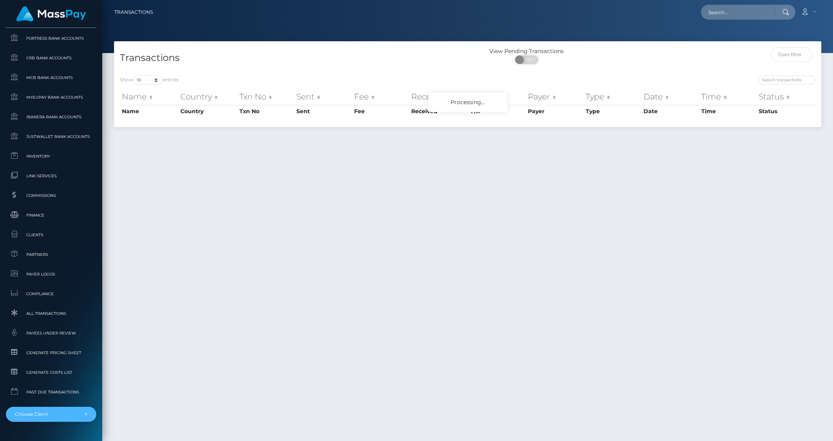  Describe the element at coordinates (134, 12) in the screenshot. I see `a: Transactions` at that location.